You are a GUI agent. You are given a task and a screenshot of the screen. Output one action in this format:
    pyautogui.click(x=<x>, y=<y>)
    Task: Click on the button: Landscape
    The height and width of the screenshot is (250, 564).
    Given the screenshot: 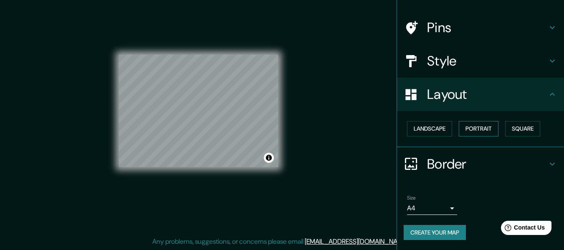 What is the action you would take?
    pyautogui.click(x=429, y=129)
    